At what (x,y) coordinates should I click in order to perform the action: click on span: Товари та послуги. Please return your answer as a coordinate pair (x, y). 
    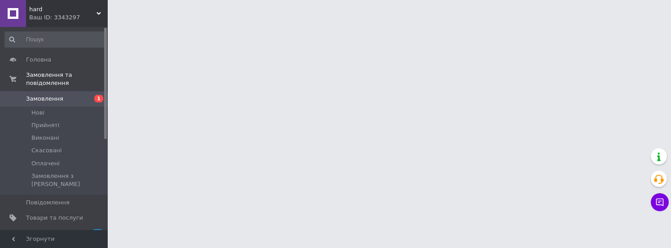
    Looking at the image, I should click on (54, 218).